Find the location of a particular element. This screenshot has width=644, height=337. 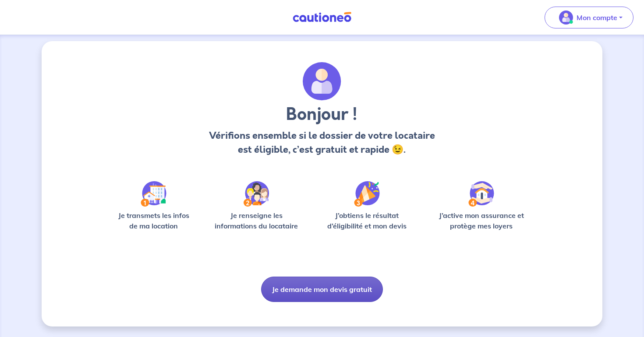

img: /static/90a569abe86eec82015bcaae536bd8e6/Step-1.svg is located at coordinates (153, 194).